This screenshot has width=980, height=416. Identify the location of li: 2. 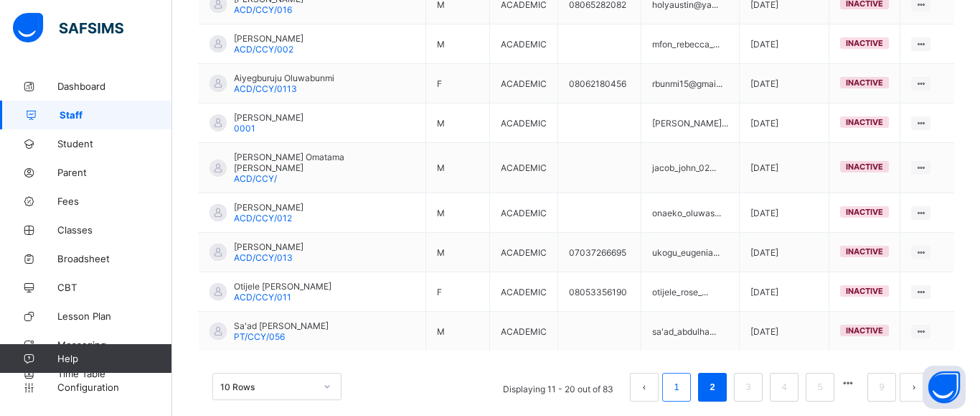
(712, 387).